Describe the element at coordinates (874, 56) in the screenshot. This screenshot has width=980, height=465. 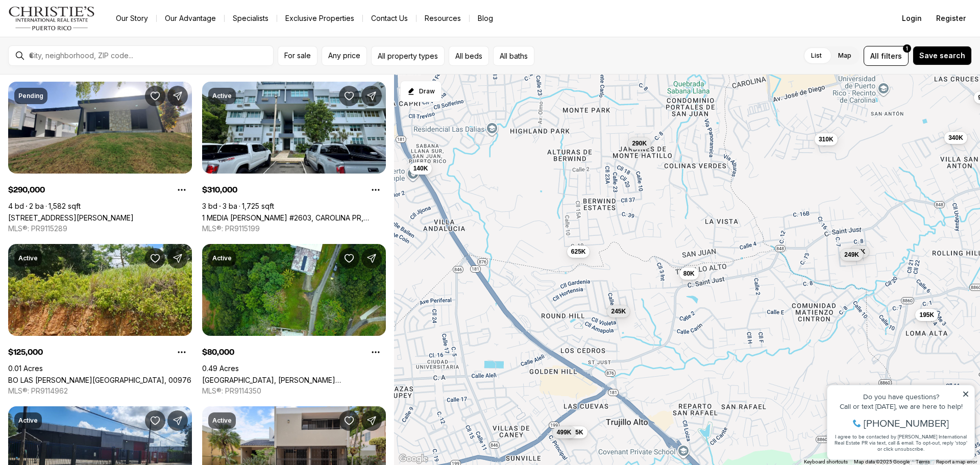
I see `span: All` at that location.